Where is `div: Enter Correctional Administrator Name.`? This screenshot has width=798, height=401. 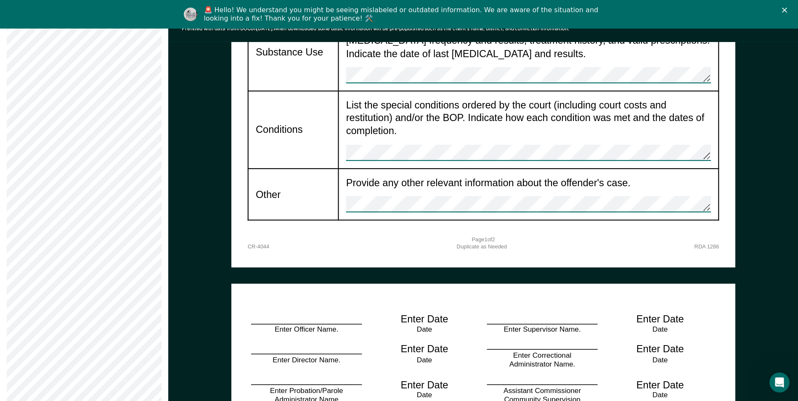 div: Enter Correctional Administrator Name. is located at coordinates (542, 361).